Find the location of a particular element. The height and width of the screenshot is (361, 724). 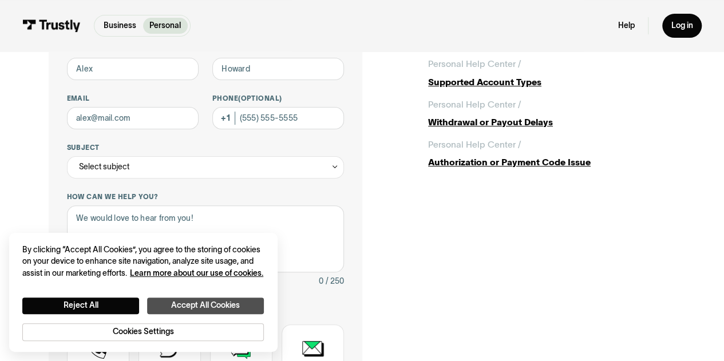

input: (555) 555-5555 is located at coordinates (278, 118).